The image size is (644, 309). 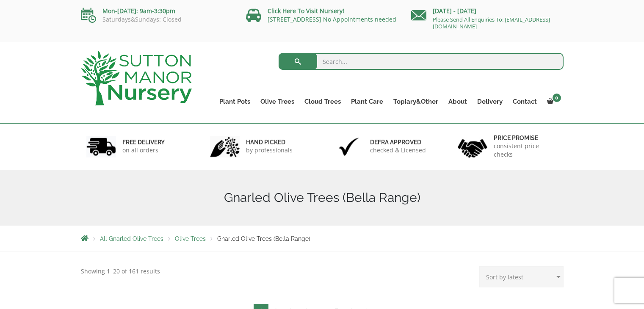 I want to click on select: Shop order, so click(x=521, y=277).